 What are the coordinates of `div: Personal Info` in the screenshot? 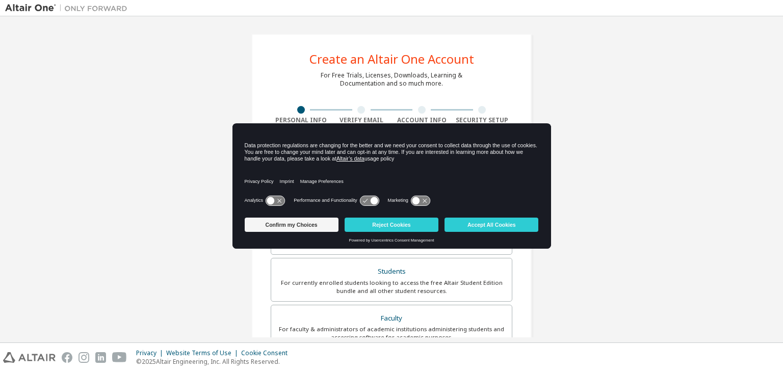 It's located at (301, 120).